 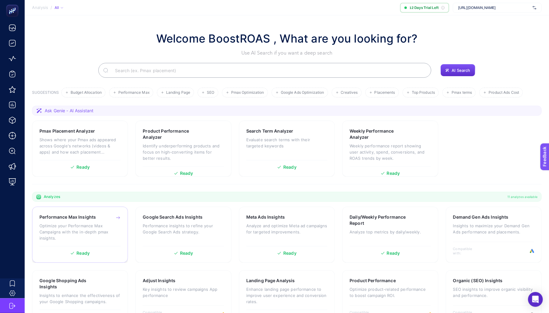 I want to click on span: Analysis, so click(x=40, y=8).